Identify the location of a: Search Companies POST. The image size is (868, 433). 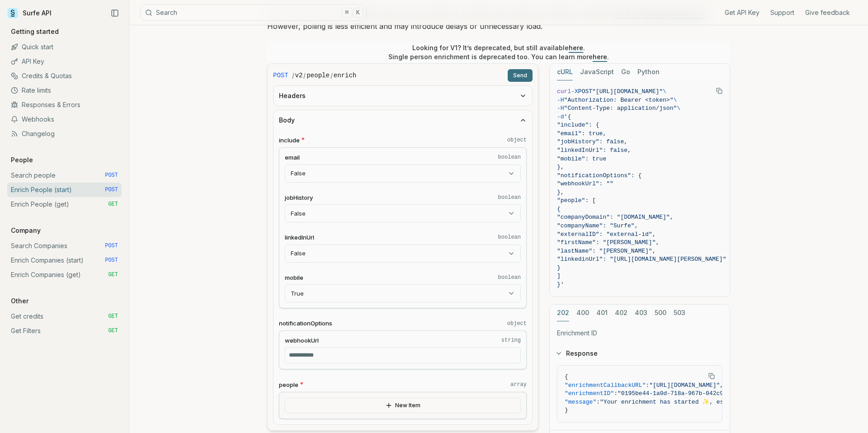
(64, 246).